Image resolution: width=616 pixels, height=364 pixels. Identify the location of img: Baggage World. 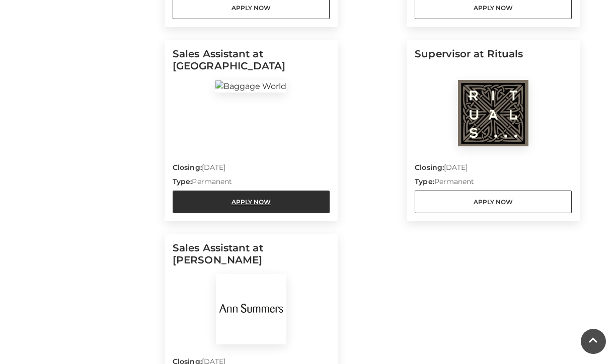
(251, 86).